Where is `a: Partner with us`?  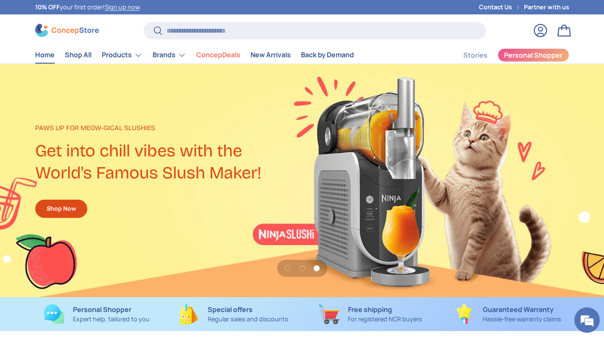
a: Partner with us is located at coordinates (547, 7).